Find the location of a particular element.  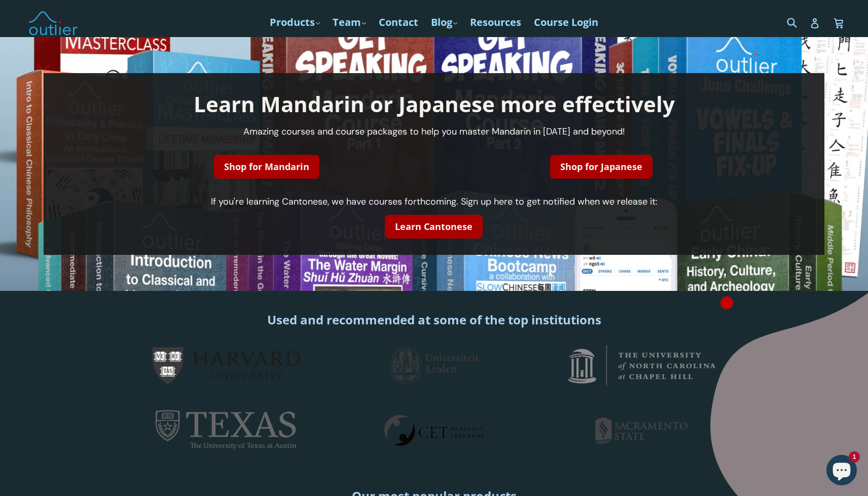

a: Team is located at coordinates (349, 22).